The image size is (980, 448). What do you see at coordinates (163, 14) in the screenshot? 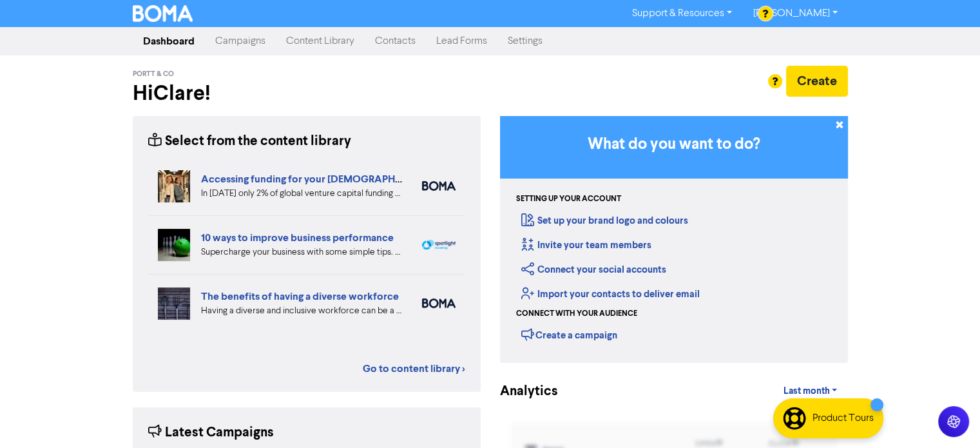
I see `img: BOMA Logo` at bounding box center [163, 14].